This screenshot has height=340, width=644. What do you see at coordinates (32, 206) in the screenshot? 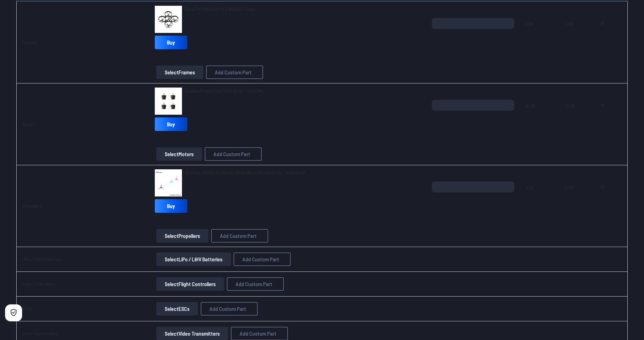
I see `a: Propellers` at bounding box center [32, 206].